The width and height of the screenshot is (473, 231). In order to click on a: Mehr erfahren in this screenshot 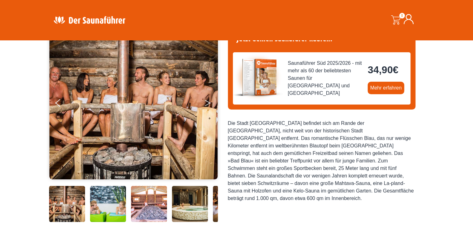, I will do `click(386, 88)`.